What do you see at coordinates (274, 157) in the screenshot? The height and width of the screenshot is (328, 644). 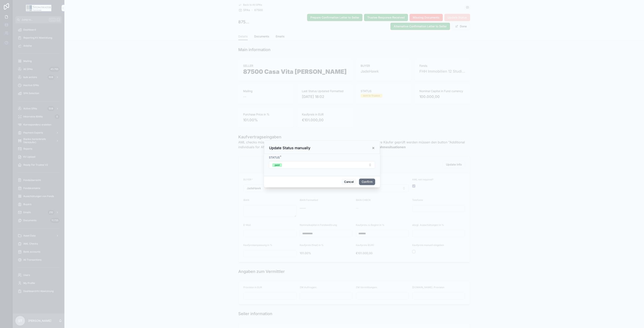 I see `span: STATUS` at bounding box center [274, 157].